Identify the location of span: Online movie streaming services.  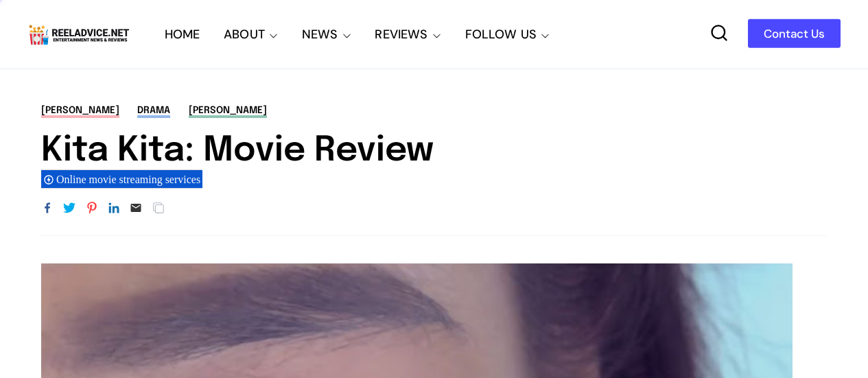
(130, 179).